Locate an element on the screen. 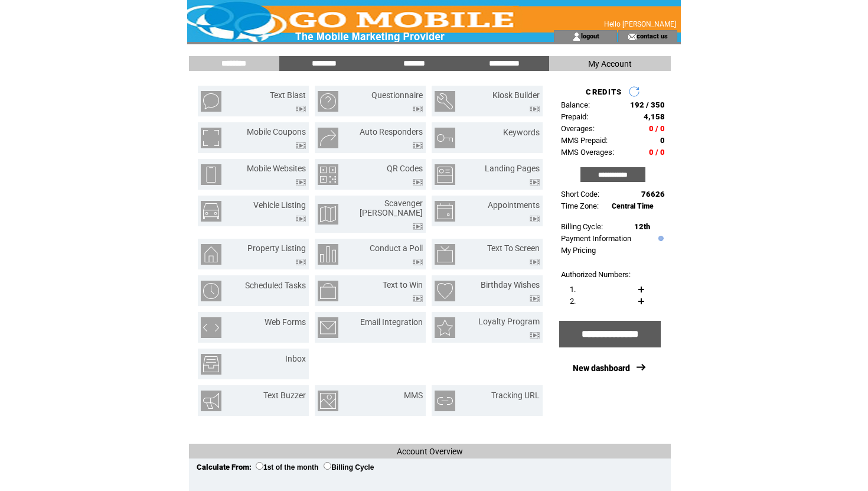 The width and height of the screenshot is (868, 491). a: Landing Pages is located at coordinates (512, 168).